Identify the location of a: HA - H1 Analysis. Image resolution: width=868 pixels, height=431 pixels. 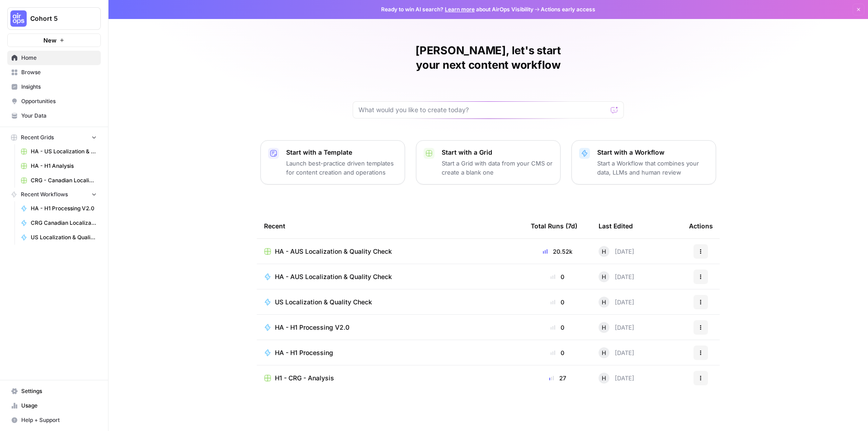
(59, 166).